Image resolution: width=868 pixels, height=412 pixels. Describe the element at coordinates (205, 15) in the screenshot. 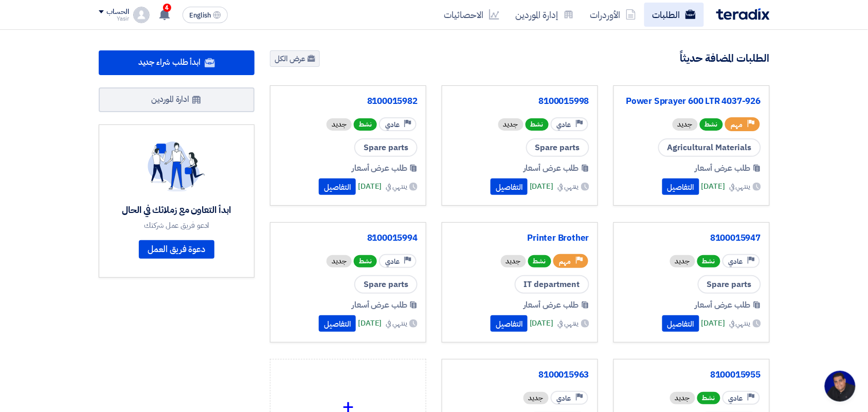

I see `button: English` at that location.